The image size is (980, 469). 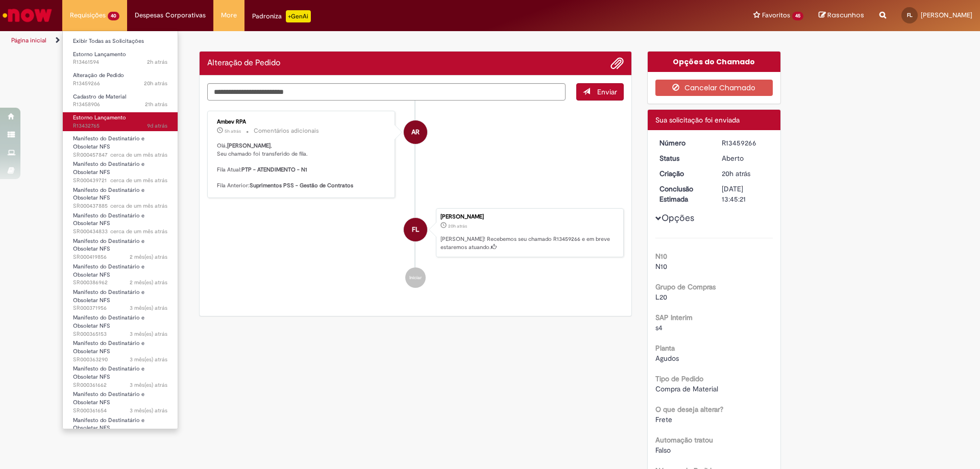 What do you see at coordinates (120, 105) in the screenshot?
I see `span: R13458906` at bounding box center [120, 105].